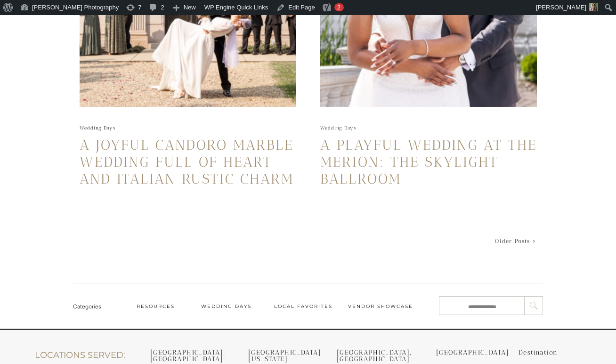 The width and height of the screenshot is (616, 364). What do you see at coordinates (339, 7) in the screenshot?
I see `span: 2` at bounding box center [339, 7].